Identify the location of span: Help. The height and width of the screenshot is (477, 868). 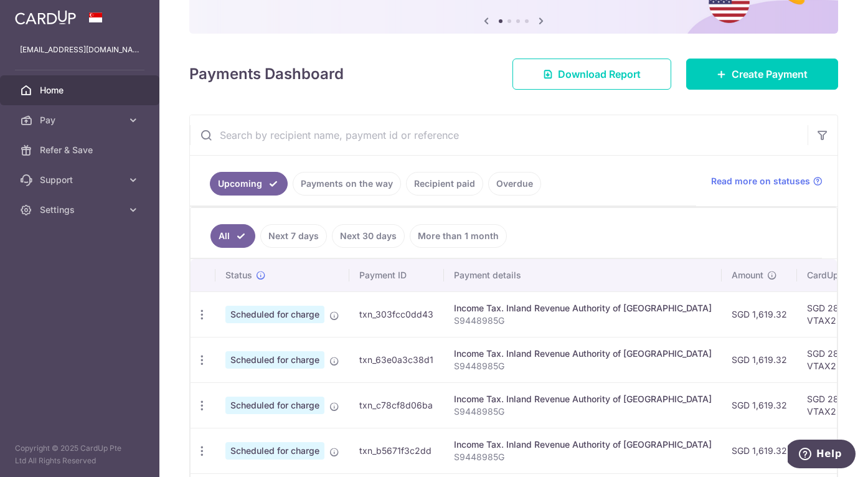
(41, 14).